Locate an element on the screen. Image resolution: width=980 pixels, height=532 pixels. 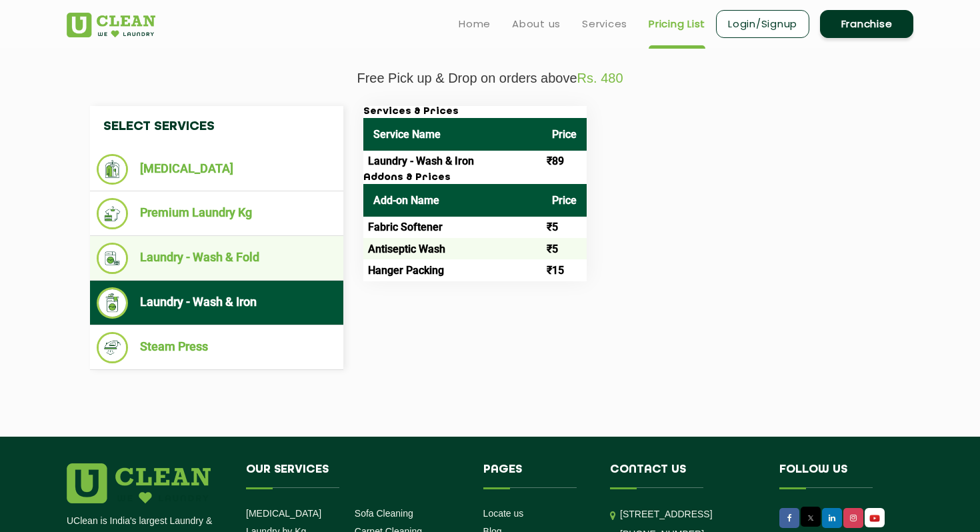
a: Locate us is located at coordinates (503, 514).